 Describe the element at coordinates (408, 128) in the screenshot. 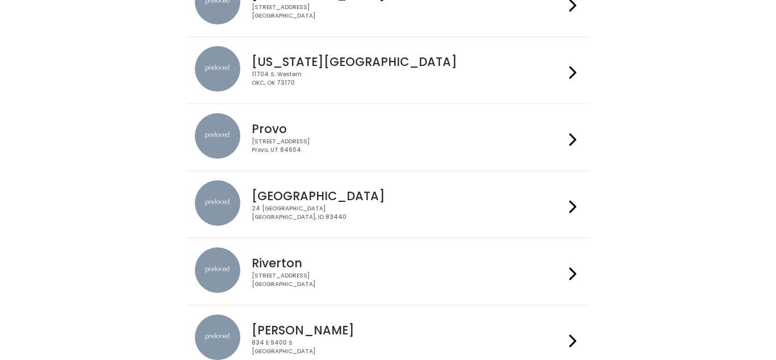

I see `h4: Provo` at that location.